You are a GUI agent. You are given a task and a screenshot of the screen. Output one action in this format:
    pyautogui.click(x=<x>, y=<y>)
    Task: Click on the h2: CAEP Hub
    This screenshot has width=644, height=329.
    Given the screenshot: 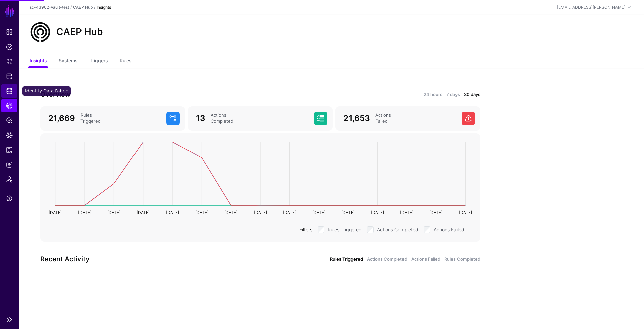 What is the action you would take?
    pyautogui.click(x=79, y=32)
    